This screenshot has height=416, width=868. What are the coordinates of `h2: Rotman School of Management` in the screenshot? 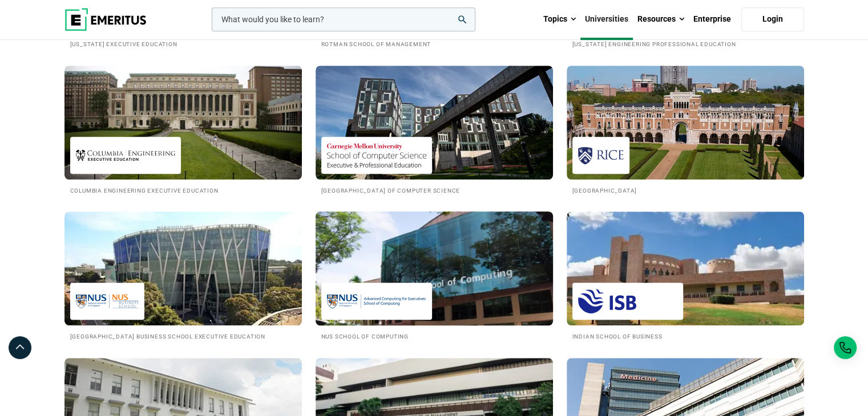 It's located at (434, 43).